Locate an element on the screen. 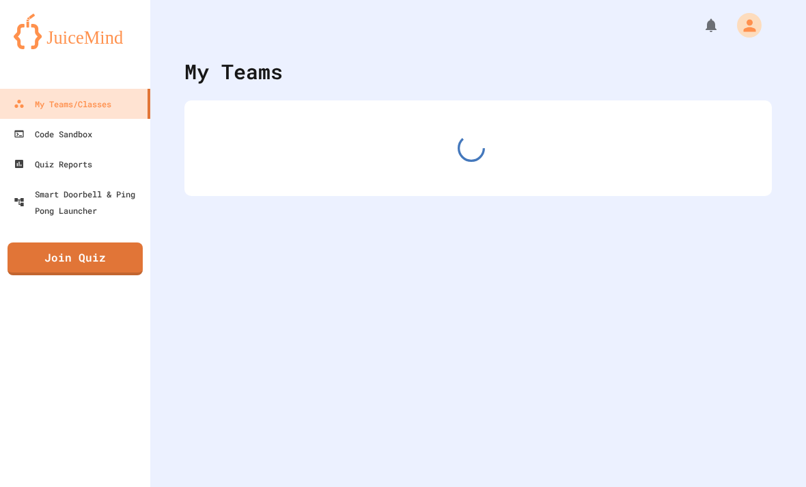 The height and width of the screenshot is (487, 806). div: My Account is located at coordinates (743, 25).